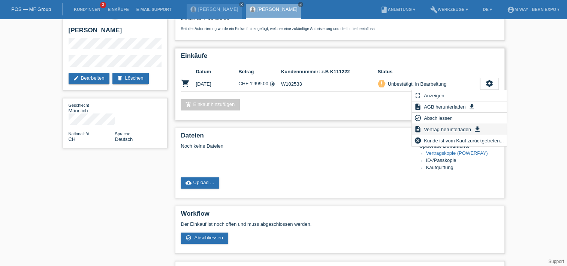 The width and height of the screenshot is (567, 266). What do you see at coordinates (272, 84) in the screenshot?
I see `i: Fixe Raten (24 Raten)` at bounding box center [272, 84].